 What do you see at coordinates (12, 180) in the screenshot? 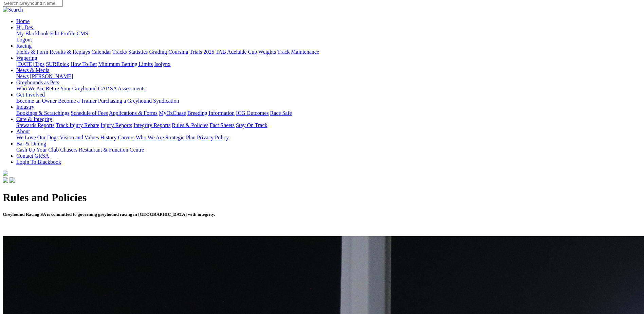
I see `img: twitter.svg` at bounding box center [12, 180].